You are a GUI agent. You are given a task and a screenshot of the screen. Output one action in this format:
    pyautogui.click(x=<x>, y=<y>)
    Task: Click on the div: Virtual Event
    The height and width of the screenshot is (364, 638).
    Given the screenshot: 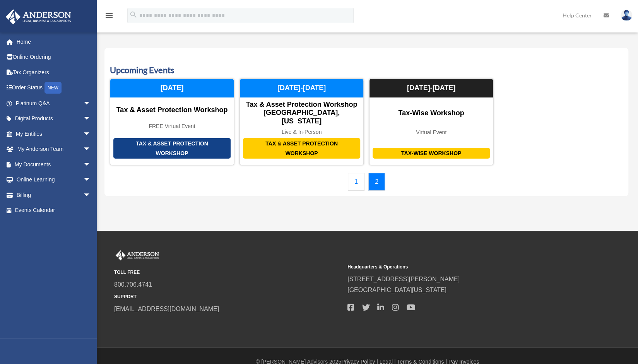 What is the action you would take?
    pyautogui.click(x=431, y=132)
    